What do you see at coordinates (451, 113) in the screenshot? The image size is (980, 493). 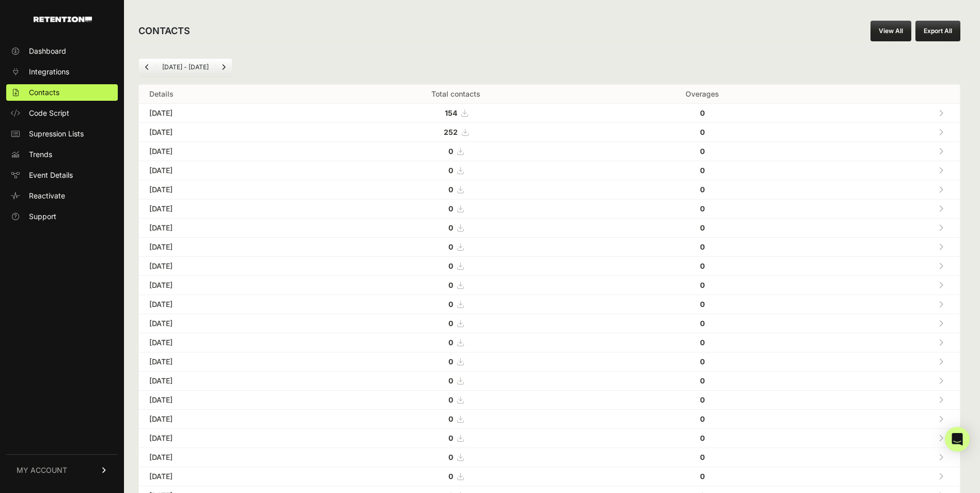 I see `strong: 154` at bounding box center [451, 113].